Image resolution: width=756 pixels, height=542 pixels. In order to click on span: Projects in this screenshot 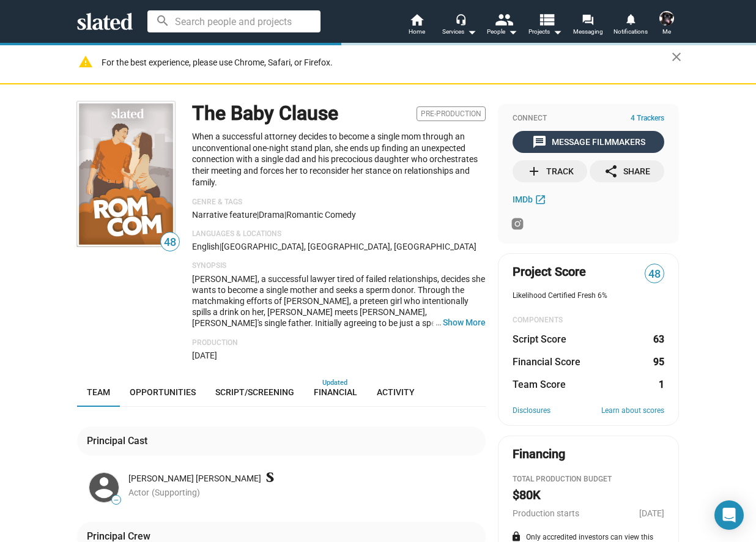, I will do `click(545, 32)`.